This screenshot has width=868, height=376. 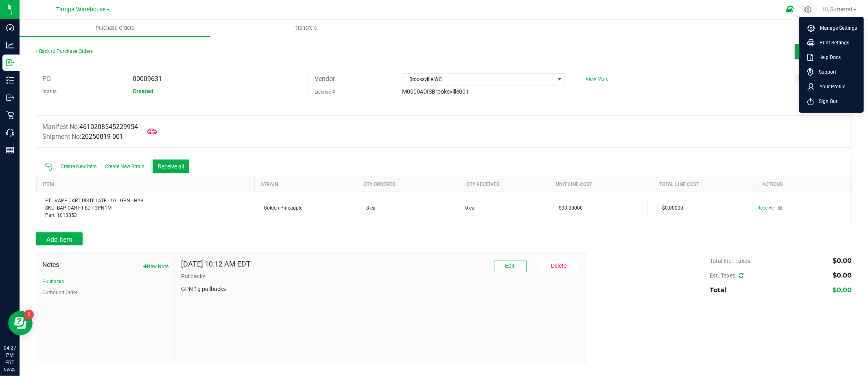 What do you see at coordinates (325, 92) in the screenshot?
I see `label: License #` at bounding box center [325, 92].